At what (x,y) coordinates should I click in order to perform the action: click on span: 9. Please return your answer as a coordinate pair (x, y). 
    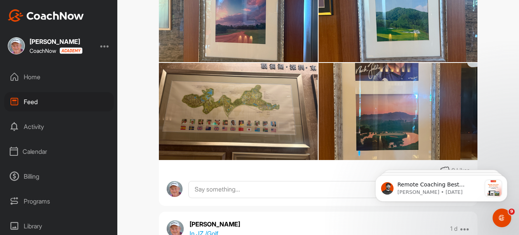
    Looking at the image, I should click on (512, 212).